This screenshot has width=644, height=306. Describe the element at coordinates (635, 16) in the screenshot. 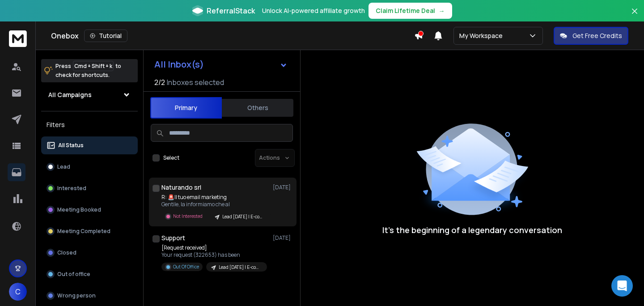

I see `button: Close banner` at that location.